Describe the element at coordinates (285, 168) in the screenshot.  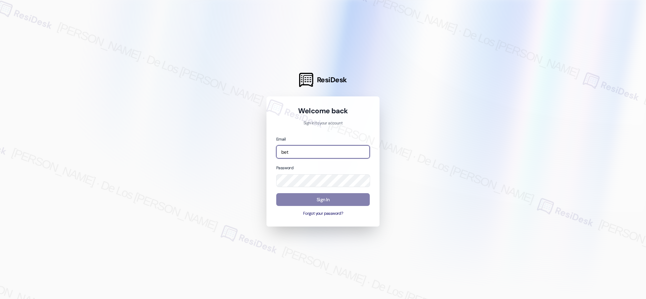
I see `label: Password` at that location.